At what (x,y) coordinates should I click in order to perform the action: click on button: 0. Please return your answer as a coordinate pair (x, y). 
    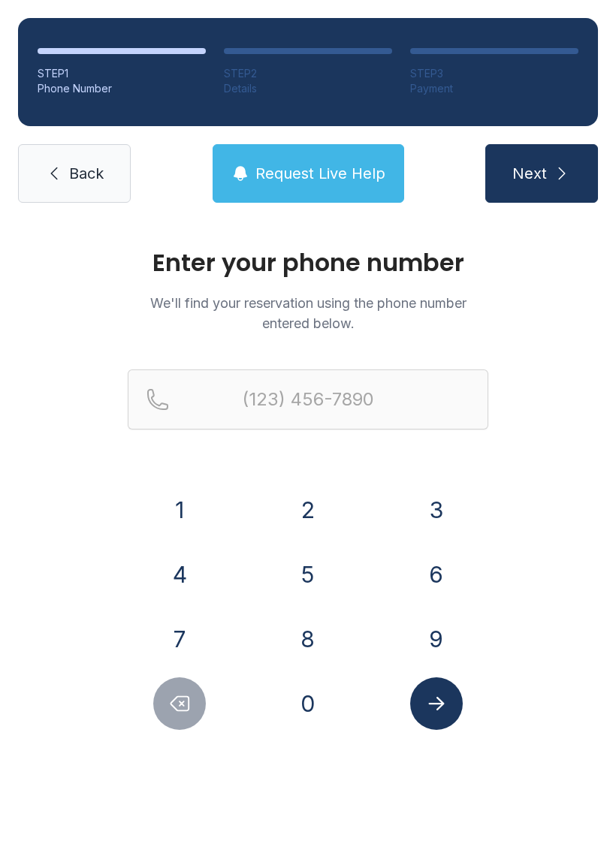
    Looking at the image, I should click on (308, 704).